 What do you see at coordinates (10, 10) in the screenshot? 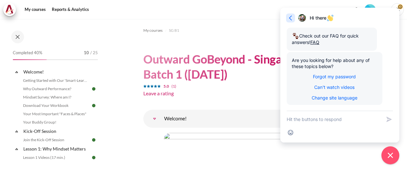
I see `img: Architeck` at bounding box center [10, 10].